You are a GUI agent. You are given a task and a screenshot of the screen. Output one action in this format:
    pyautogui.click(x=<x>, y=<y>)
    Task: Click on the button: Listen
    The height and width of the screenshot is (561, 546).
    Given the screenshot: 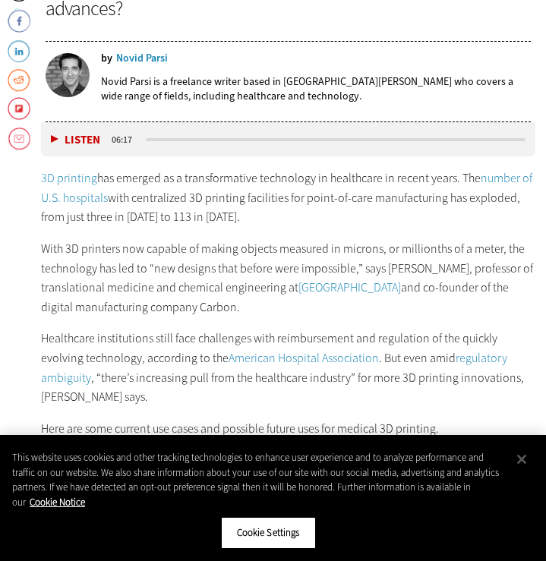 What is the action you would take?
    pyautogui.click(x=75, y=140)
    